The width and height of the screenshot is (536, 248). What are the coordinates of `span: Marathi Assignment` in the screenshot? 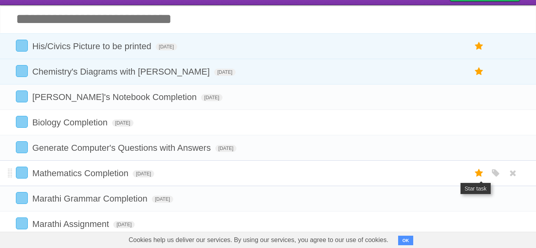 It's located at (72, 224).